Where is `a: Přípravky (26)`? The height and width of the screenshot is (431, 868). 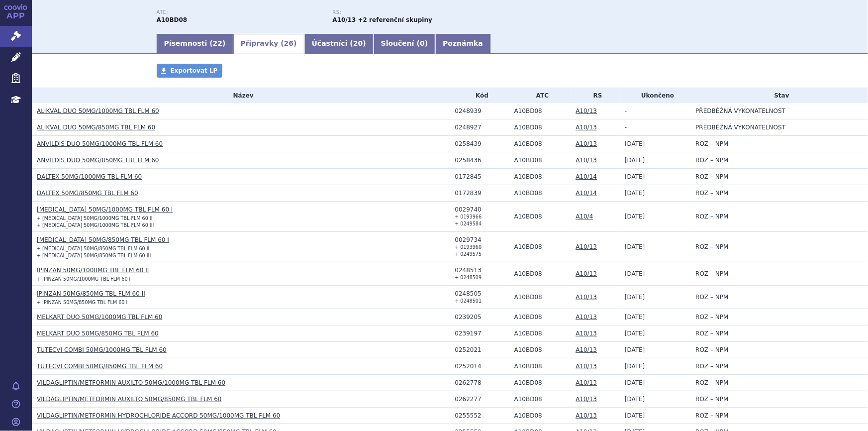
a: Přípravky (26) is located at coordinates (269, 44).